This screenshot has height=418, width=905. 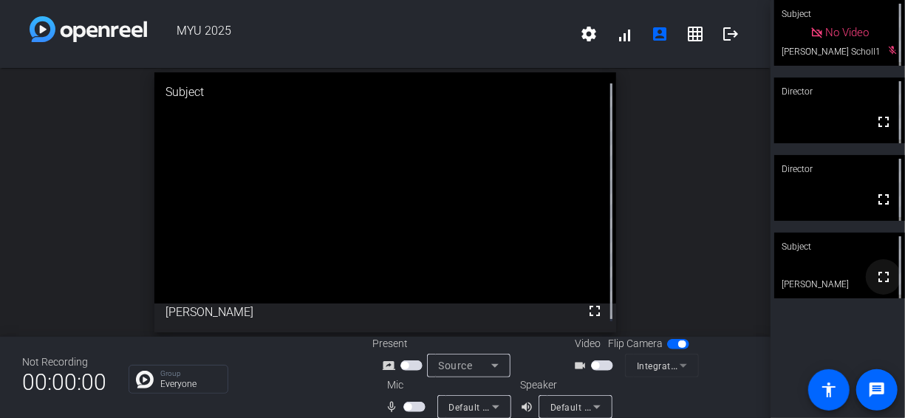 I want to click on span: Source, so click(x=456, y=366).